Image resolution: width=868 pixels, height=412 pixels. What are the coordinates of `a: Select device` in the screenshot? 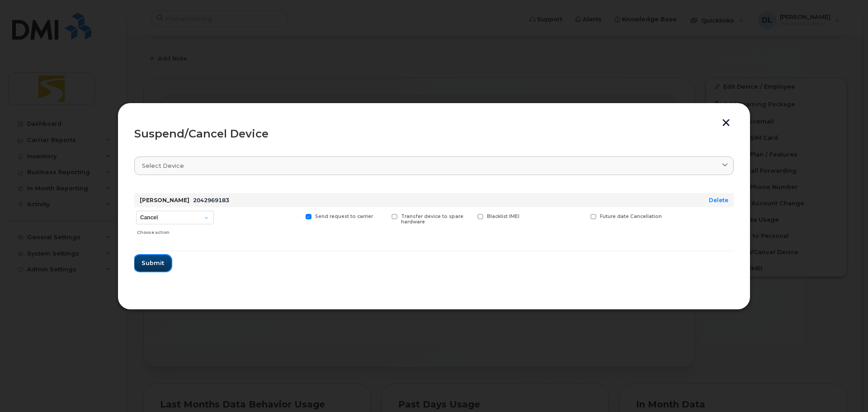 It's located at (434, 166).